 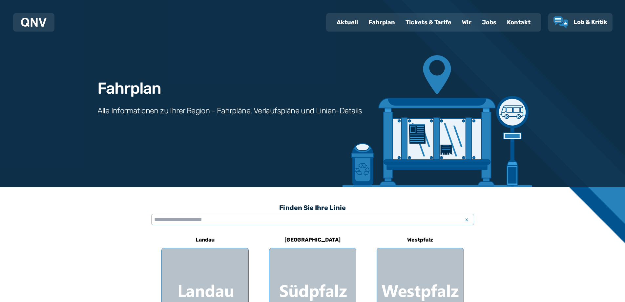 I want to click on h1: Fahrplan, so click(x=129, y=88).